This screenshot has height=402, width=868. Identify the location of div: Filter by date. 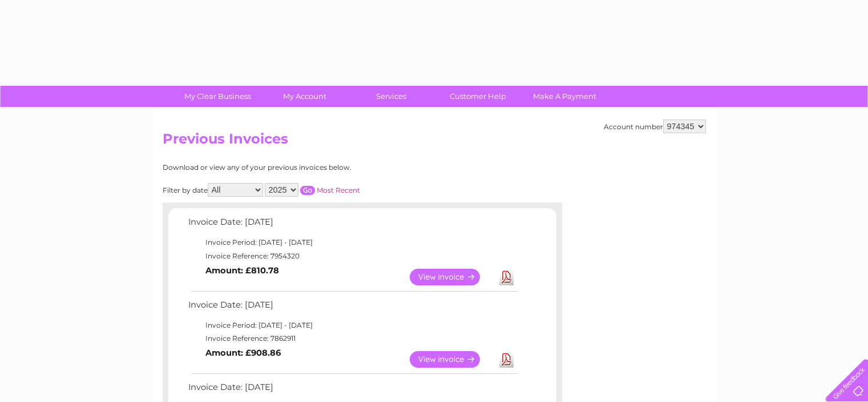
(312, 190).